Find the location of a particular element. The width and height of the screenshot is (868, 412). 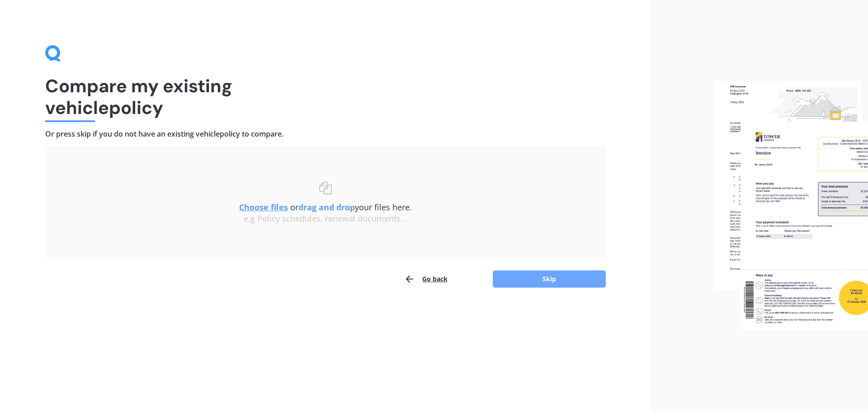

b: drag and drop is located at coordinates (326, 207).